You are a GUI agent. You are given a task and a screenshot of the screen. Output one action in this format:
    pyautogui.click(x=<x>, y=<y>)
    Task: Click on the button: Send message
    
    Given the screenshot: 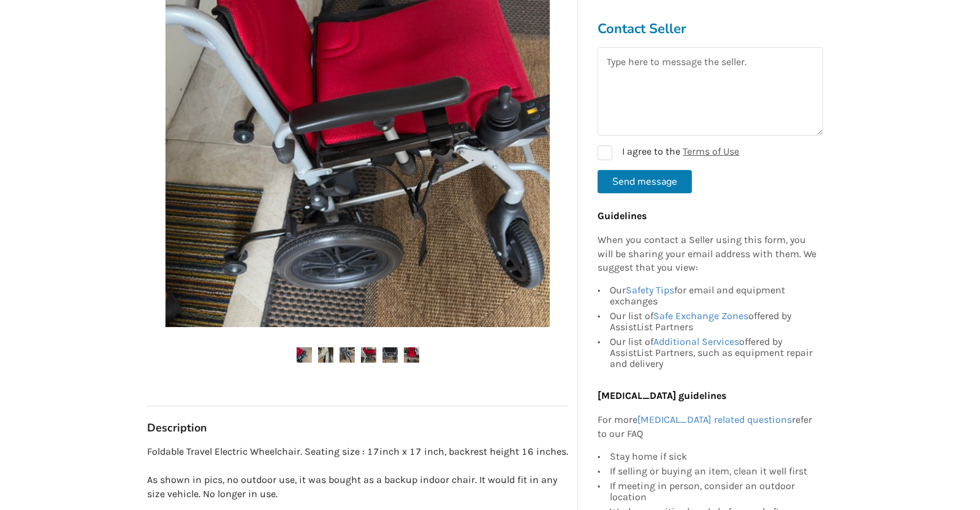 What is the action you would take?
    pyautogui.click(x=645, y=181)
    